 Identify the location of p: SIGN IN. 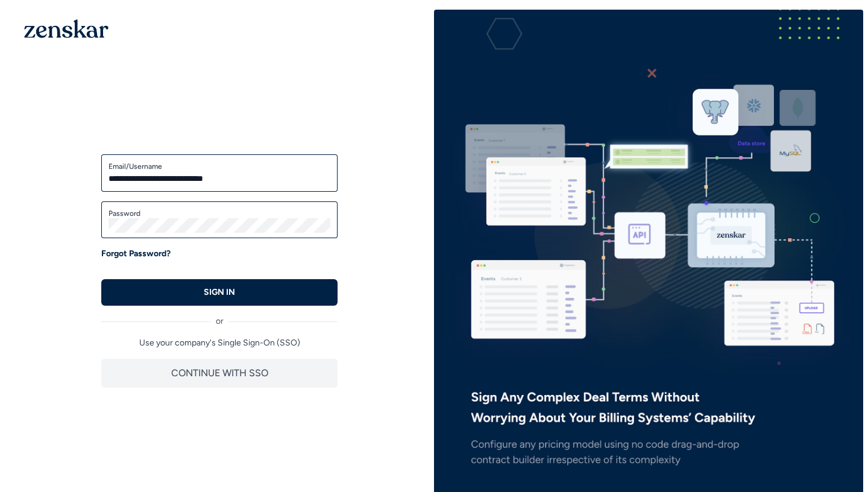
(219, 292).